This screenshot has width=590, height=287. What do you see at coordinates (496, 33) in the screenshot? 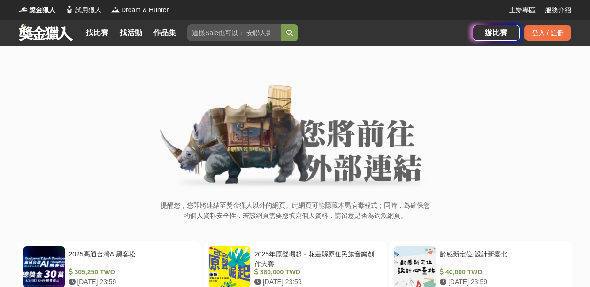
I see `a: 辦比賽` at bounding box center [496, 33].